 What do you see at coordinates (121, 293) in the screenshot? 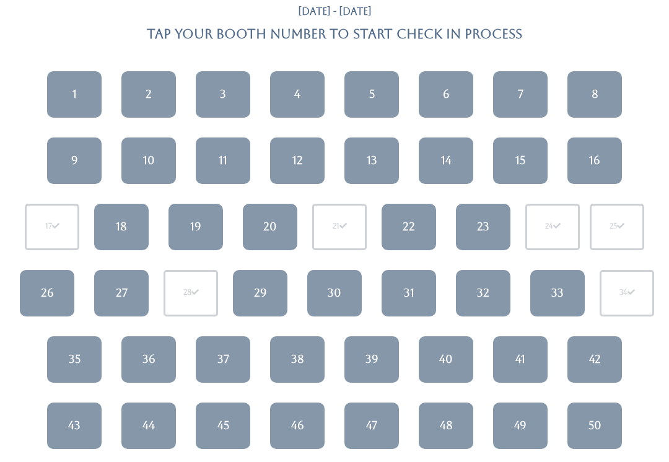
I see `a: 27` at bounding box center [121, 293].